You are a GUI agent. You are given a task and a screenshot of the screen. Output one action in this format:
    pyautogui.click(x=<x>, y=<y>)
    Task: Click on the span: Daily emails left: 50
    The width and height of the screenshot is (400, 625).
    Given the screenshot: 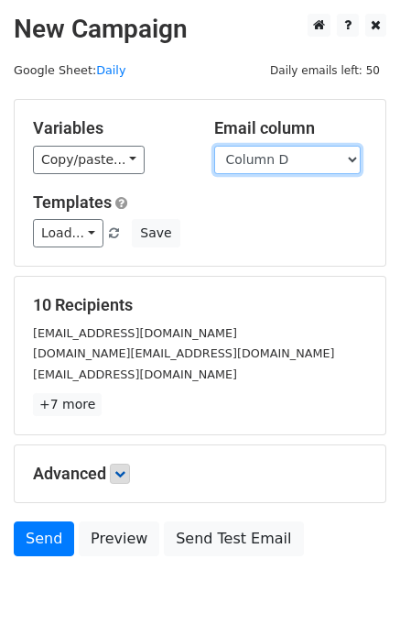 What is the action you would take?
    pyautogui.click(x=325, y=71)
    